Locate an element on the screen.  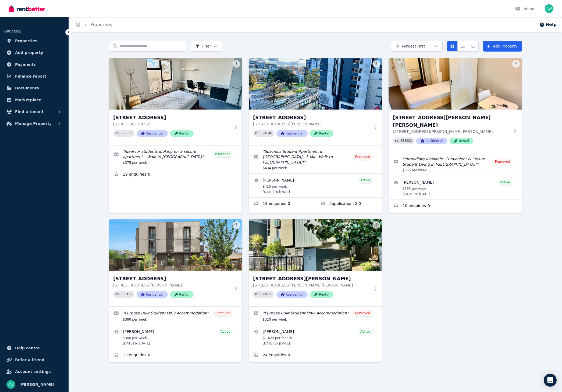
a: Help centre is located at coordinates (34, 348).